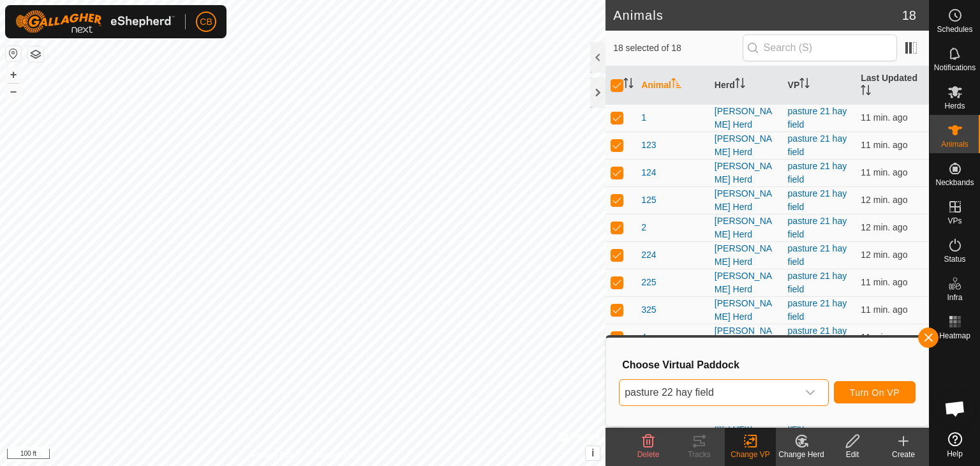  I want to click on span: 225, so click(648, 282).